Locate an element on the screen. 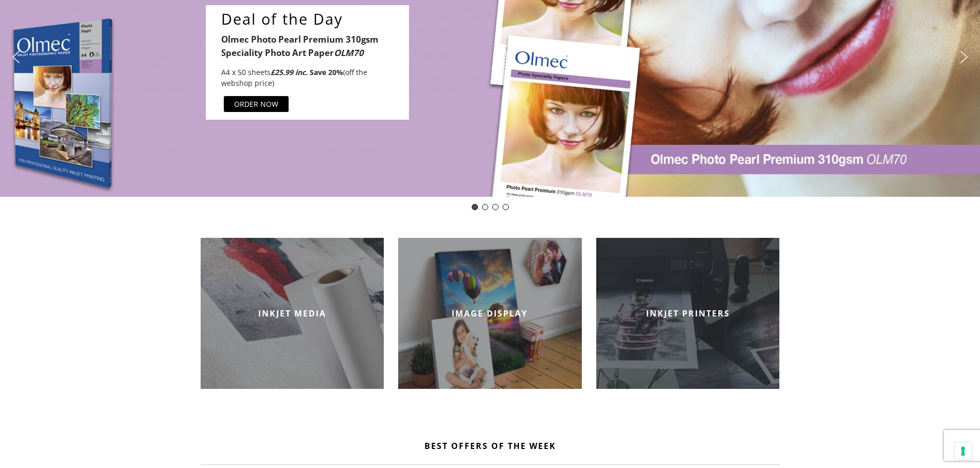 The image size is (980, 468). h2: IMAGE DISPLAY is located at coordinates (490, 314).